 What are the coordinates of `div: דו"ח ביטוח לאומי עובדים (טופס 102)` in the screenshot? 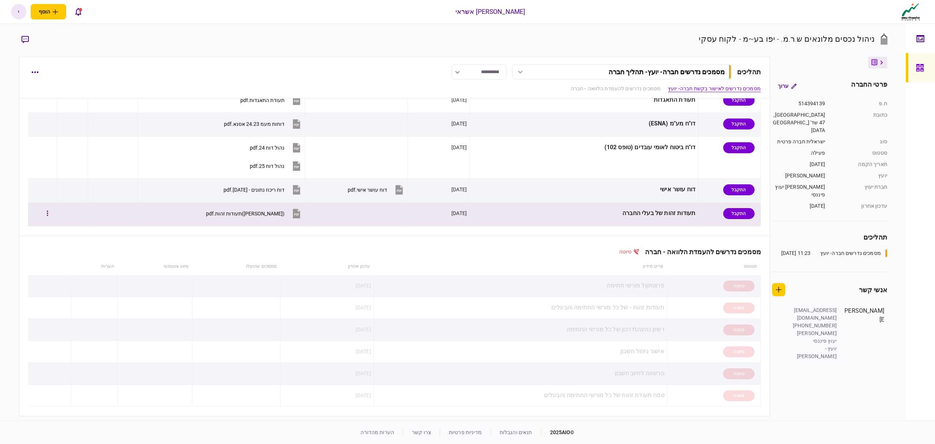 It's located at (584, 147).